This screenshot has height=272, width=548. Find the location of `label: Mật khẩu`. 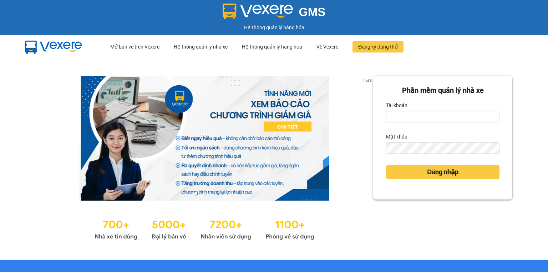

label: Mật khẩu is located at coordinates (397, 137).